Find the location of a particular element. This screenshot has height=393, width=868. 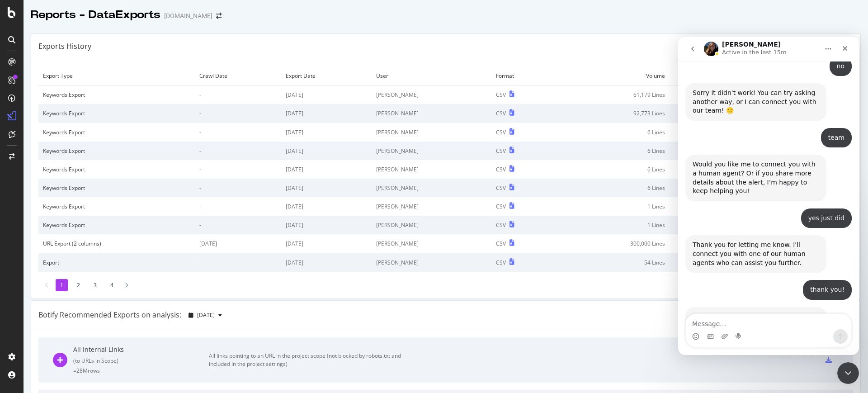

div: yes just did is located at coordinates (148, 182).